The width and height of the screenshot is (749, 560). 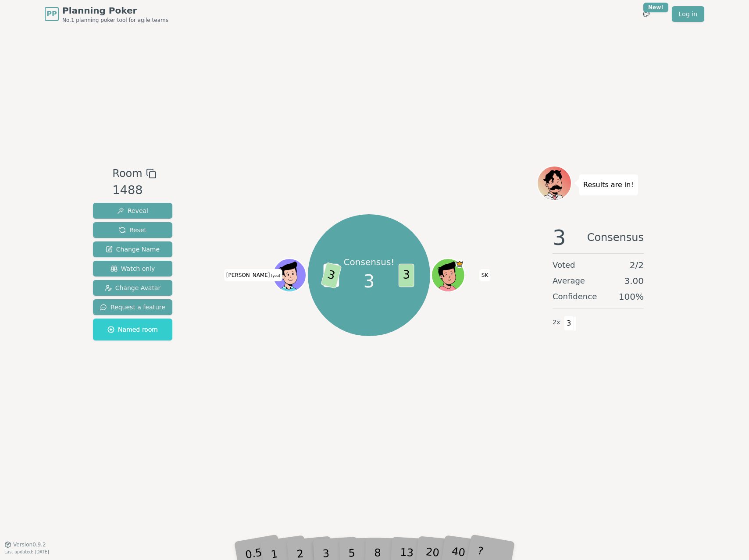 I want to click on span: Reset, so click(x=132, y=230).